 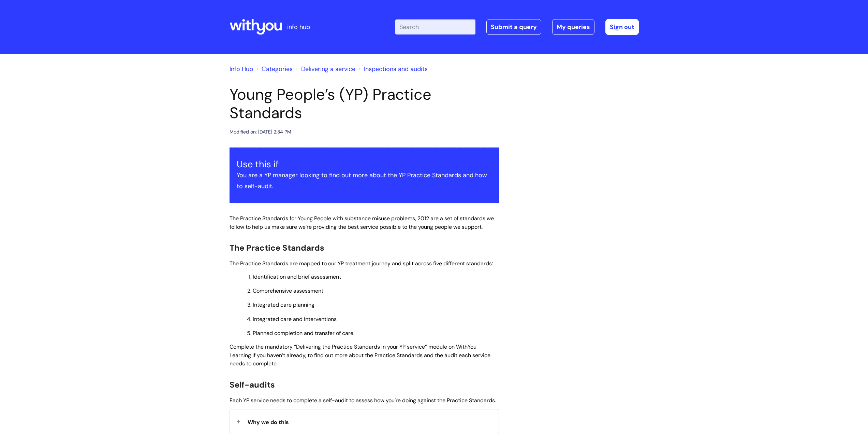 I want to click on p: info hub, so click(x=299, y=27).